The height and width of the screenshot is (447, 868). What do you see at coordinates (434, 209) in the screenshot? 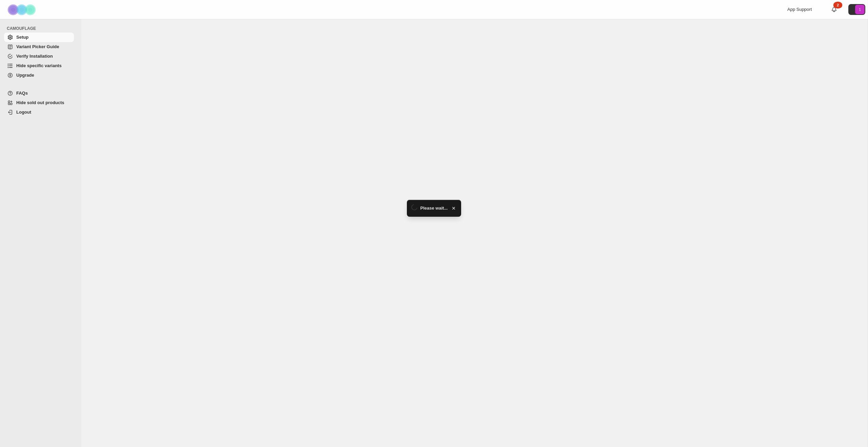
I see `span: Please wait...` at bounding box center [434, 209].